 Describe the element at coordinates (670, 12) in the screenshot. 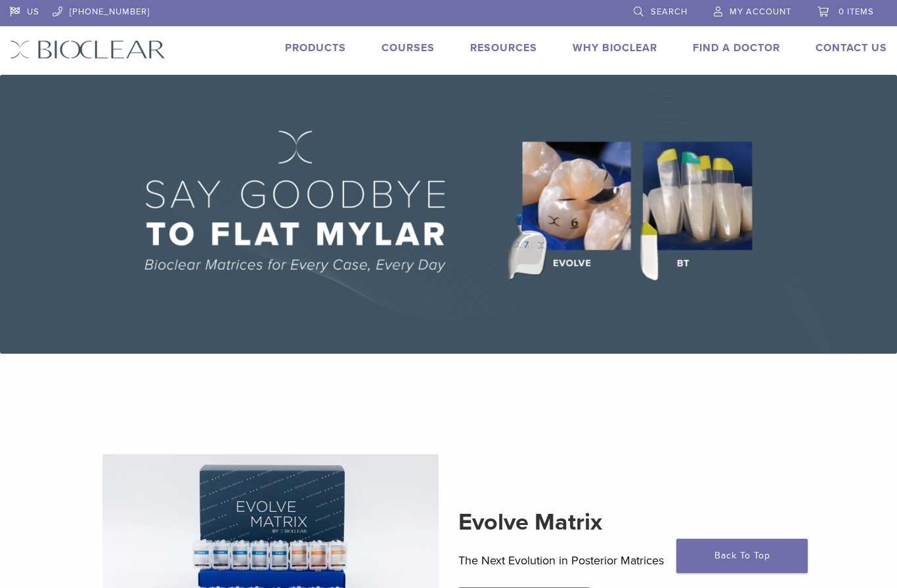

I see `span: Search` at that location.